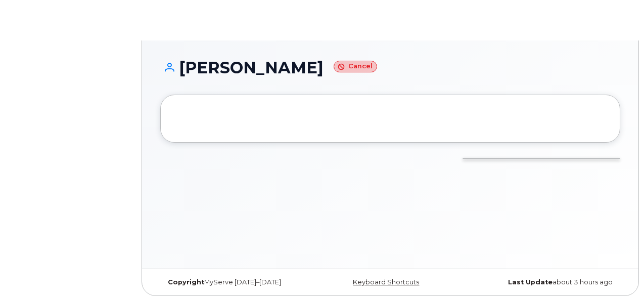 The image size is (644, 296). Describe the element at coordinates (186, 282) in the screenshot. I see `strong: Copyright` at that location.